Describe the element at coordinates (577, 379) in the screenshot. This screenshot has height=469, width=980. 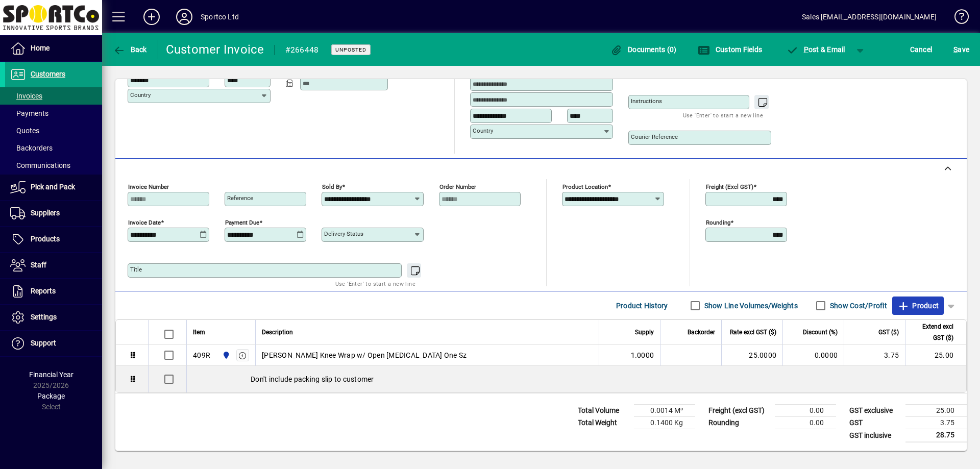
I see `div: Don't include packing slip to customer` at that location.